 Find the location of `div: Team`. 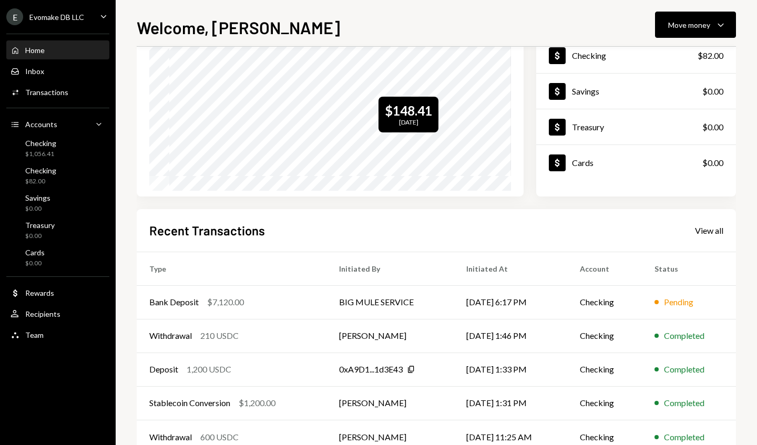

div: Team is located at coordinates (34, 335).